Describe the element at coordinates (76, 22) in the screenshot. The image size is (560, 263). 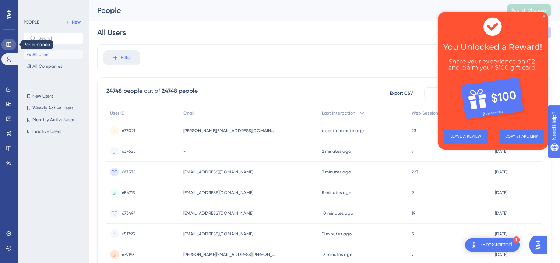
I see `span: New` at that location.